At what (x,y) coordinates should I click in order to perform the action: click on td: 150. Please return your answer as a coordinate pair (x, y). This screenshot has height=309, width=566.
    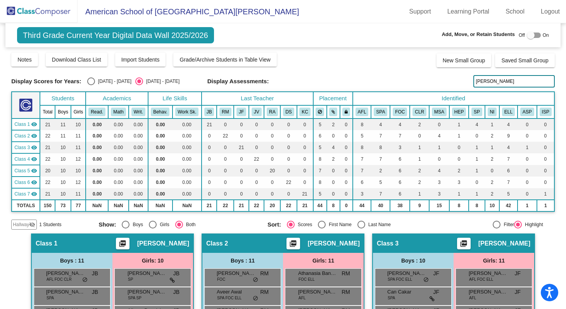
    Looking at the image, I should click on (47, 206).